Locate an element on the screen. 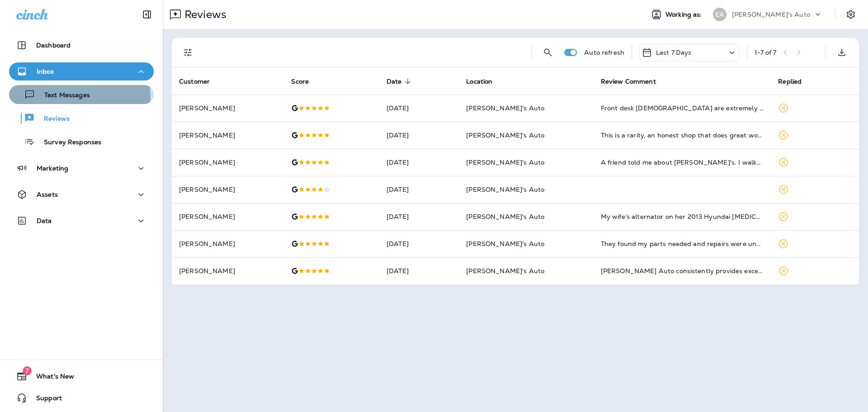 This screenshot has width=868, height=412. button: Assets is located at coordinates (81, 194).